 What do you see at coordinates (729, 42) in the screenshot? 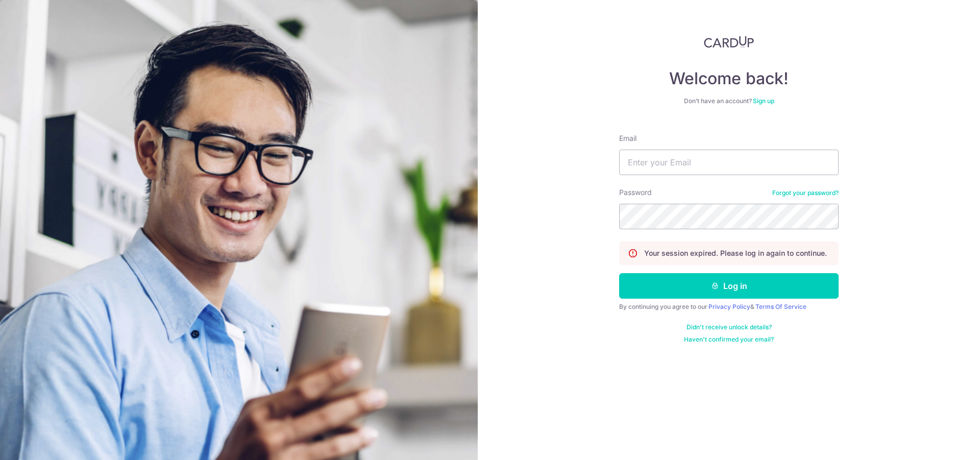
I see `img: CardUp Logo` at bounding box center [729, 42].